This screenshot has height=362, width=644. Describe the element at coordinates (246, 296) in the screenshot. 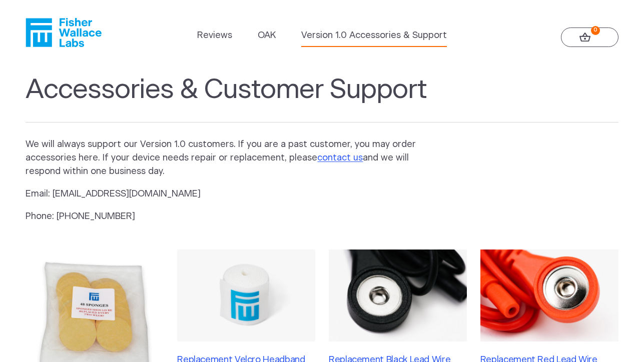

I see `img: Replacement Velcro Headband` at that location.